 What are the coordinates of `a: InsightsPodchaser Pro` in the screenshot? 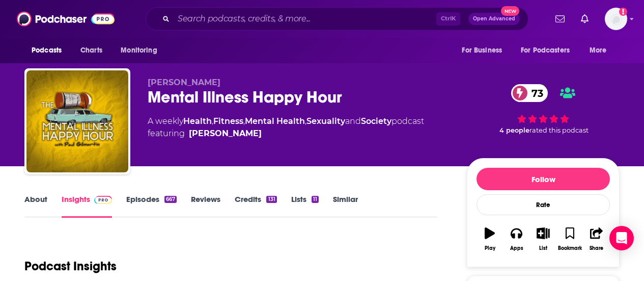 It's located at (86, 206).